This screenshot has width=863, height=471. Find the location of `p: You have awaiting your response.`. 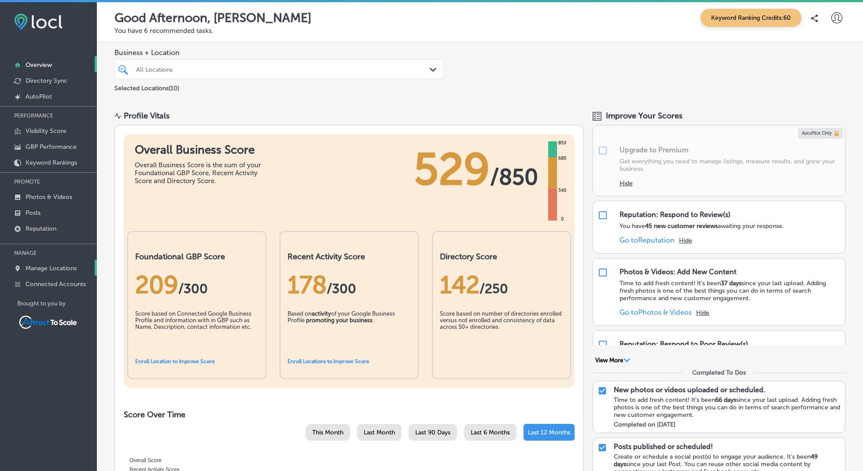

p: You have awaiting your response. is located at coordinates (702, 226).